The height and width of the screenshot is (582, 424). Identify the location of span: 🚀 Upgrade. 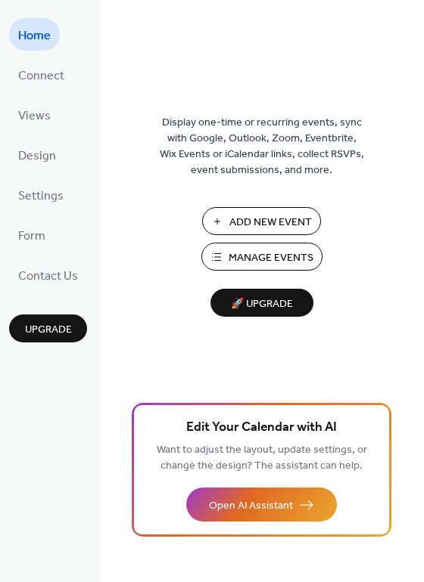
(262, 304).